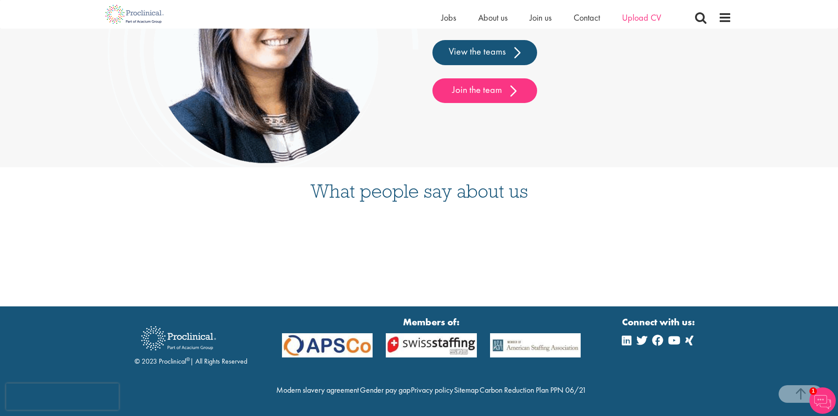 Image resolution: width=838 pixels, height=416 pixels. I want to click on div: © 2023 Proclinical | All Rights Reserved, so click(191, 343).